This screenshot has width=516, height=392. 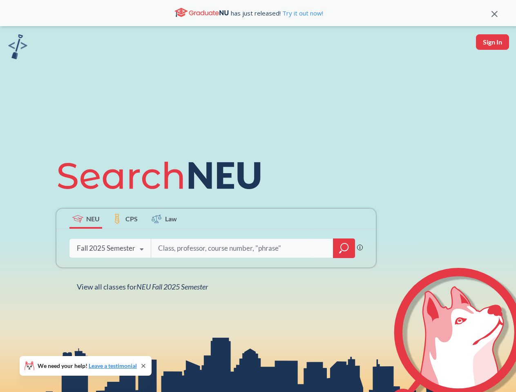 What do you see at coordinates (302, 13) in the screenshot?
I see `a: Try it out now!` at bounding box center [302, 13].